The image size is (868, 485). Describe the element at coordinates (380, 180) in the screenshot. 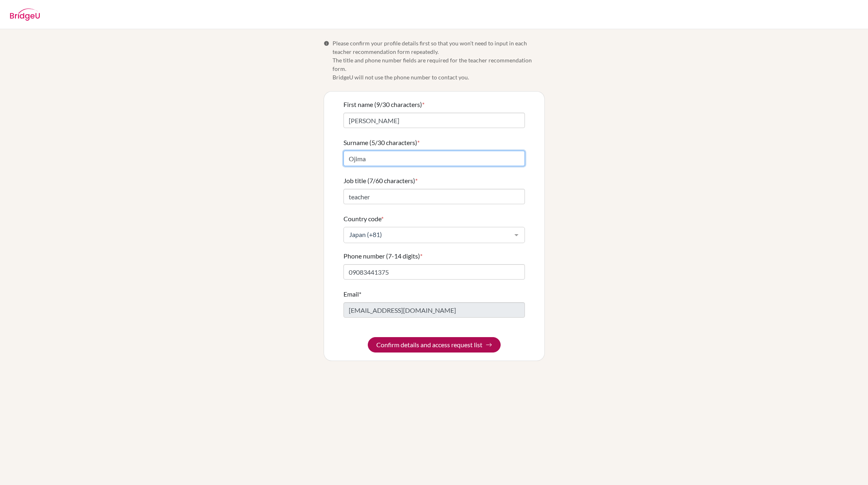

I see `label: Job title (7/60 characters)` at that location.